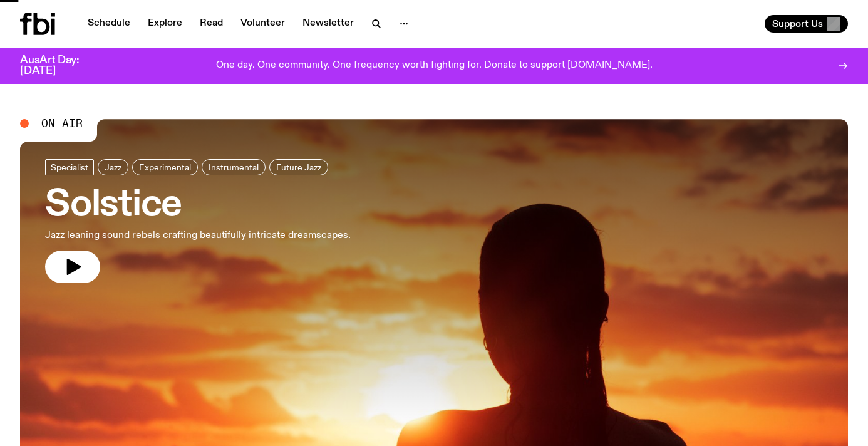 The image size is (868, 446). I want to click on span: Future Jazz, so click(298, 166).